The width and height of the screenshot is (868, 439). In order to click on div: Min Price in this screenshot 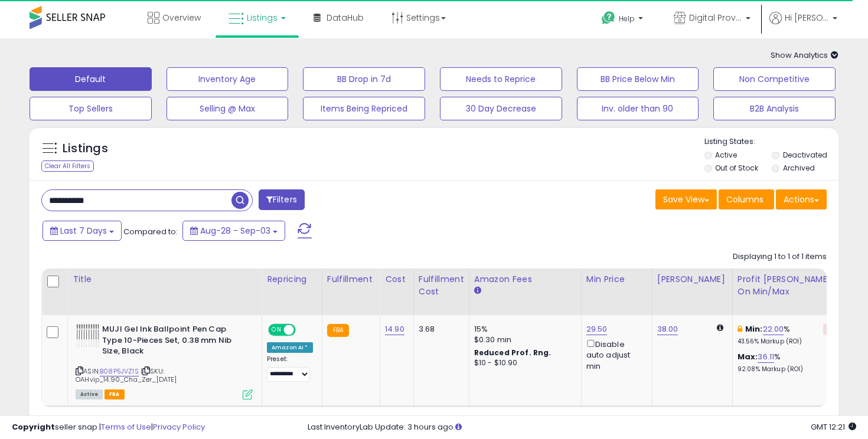, I will do `click(616, 279)`.